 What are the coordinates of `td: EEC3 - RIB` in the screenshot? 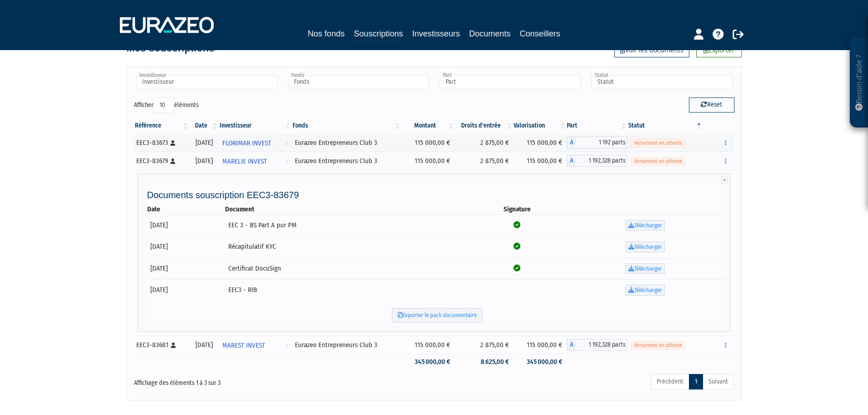 It's located at (348, 290).